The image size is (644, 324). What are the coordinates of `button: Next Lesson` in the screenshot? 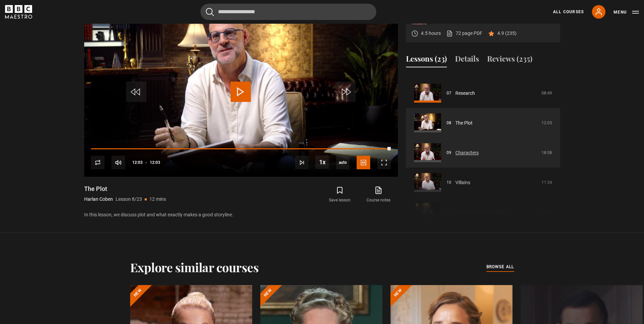 It's located at (302, 162).